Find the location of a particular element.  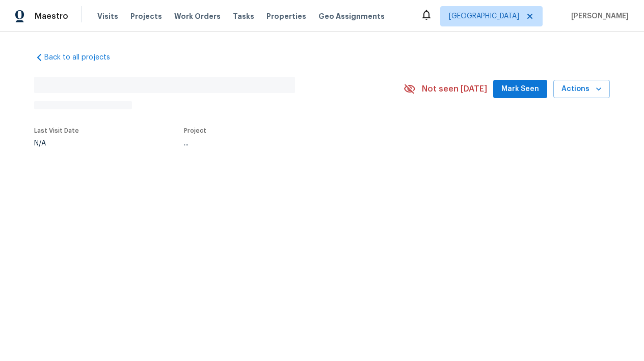

span: Project is located at coordinates (195, 131).